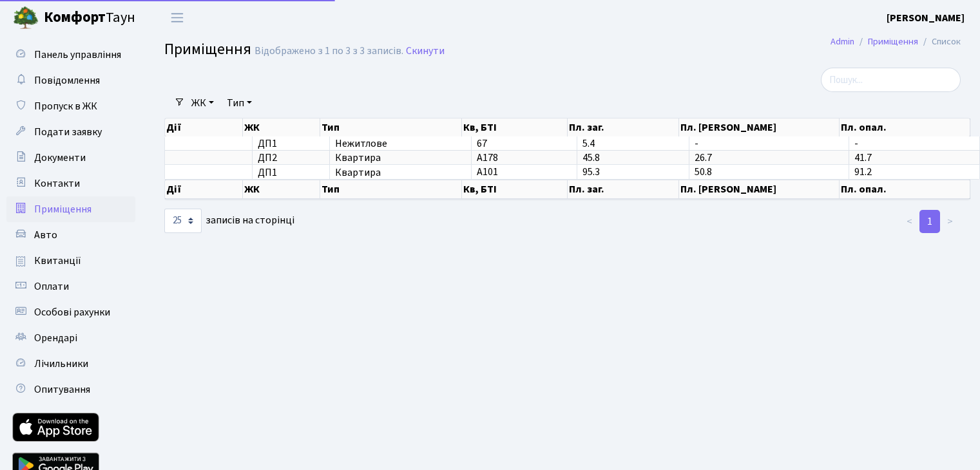 Image resolution: width=980 pixels, height=470 pixels. I want to click on a: Тип, so click(239, 103).